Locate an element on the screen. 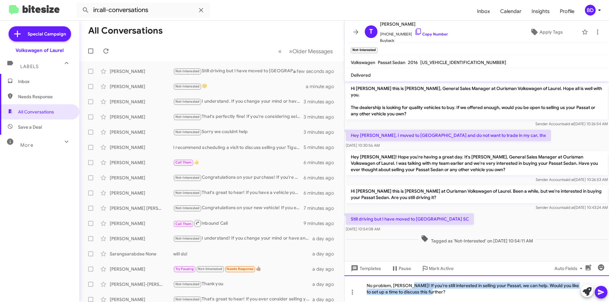 This screenshot has width=609, height=302. span: Try Pausing is located at coordinates (185, 269).